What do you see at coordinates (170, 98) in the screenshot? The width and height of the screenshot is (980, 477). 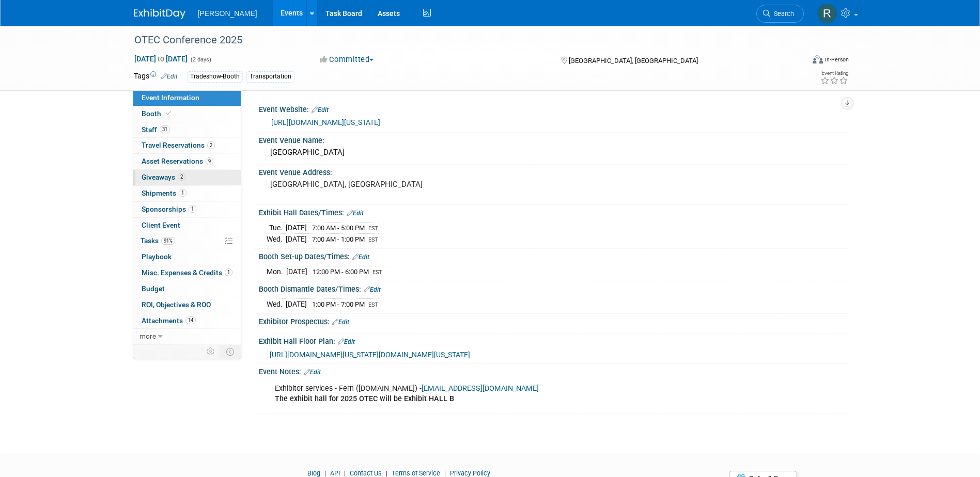 I see `span: Event Information` at bounding box center [170, 98].